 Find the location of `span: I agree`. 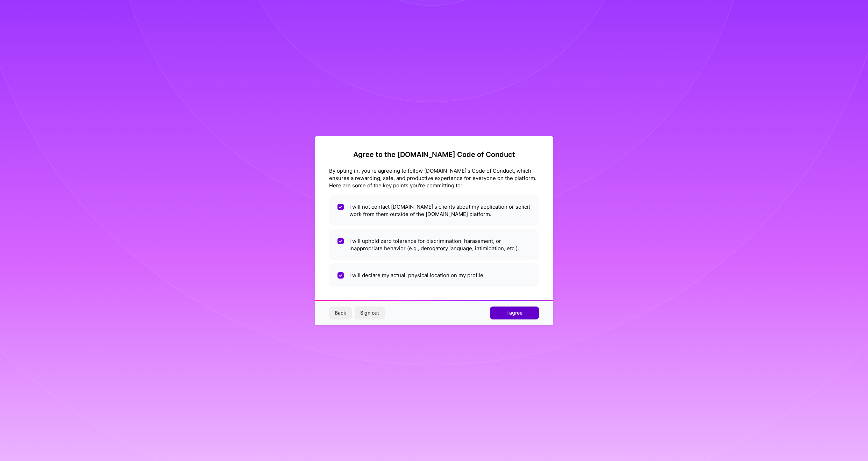

span: I agree is located at coordinates (514, 313).